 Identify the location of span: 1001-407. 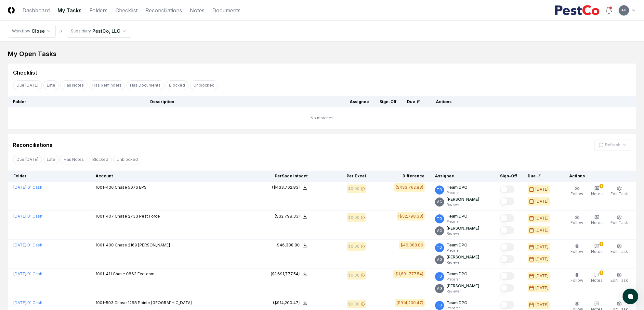
(104, 216).